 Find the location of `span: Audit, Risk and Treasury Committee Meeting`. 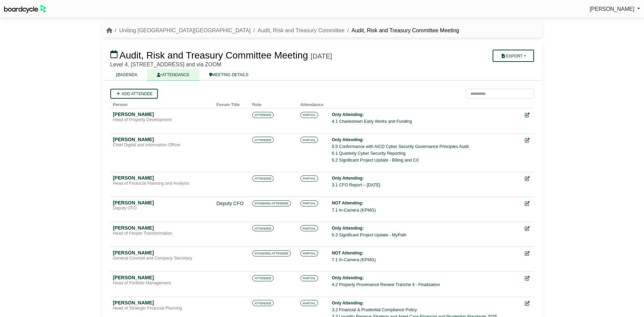

span: Audit, Risk and Treasury Committee Meeting is located at coordinates (214, 55).